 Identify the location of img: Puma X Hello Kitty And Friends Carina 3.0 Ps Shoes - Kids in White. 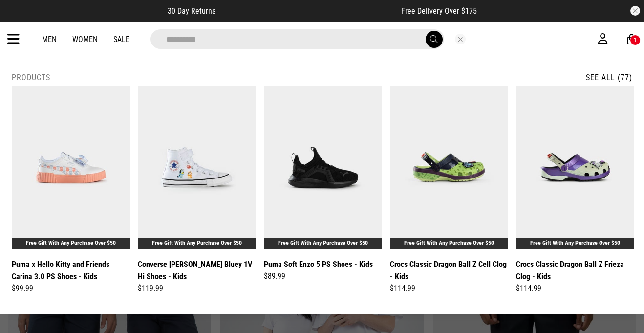
(71, 167).